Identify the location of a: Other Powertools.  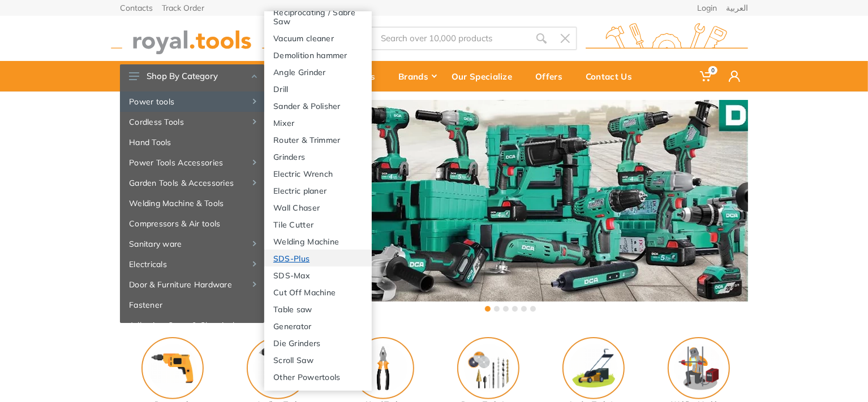
(318, 377).